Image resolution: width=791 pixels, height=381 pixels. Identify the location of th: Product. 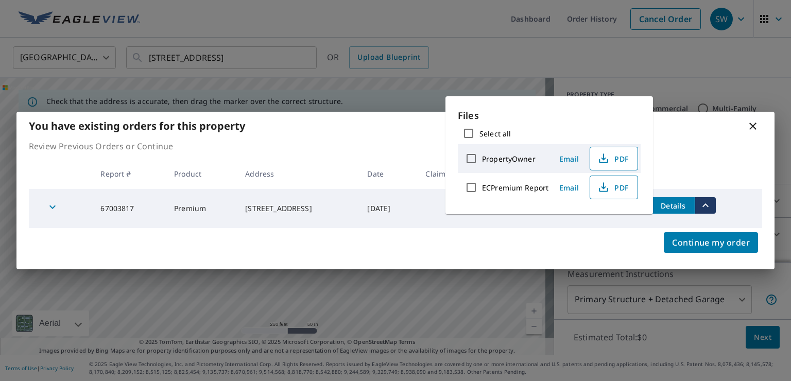
(201, 173).